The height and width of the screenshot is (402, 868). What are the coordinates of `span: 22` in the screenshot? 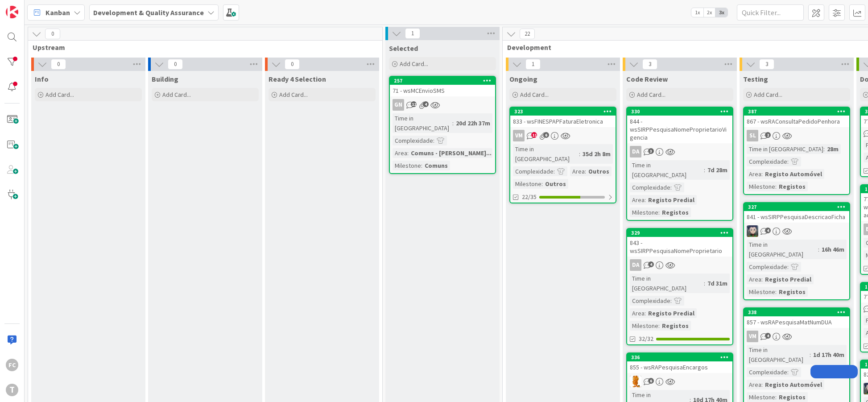 It's located at (527, 34).